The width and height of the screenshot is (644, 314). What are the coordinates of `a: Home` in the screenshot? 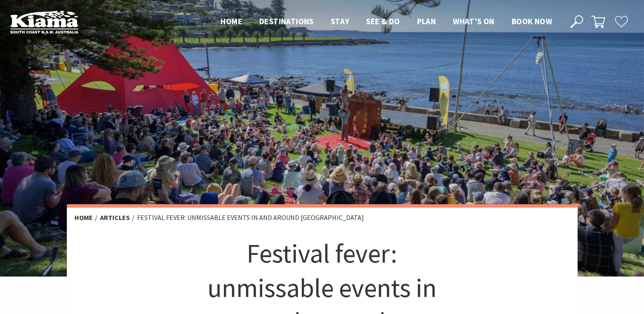 It's located at (83, 217).